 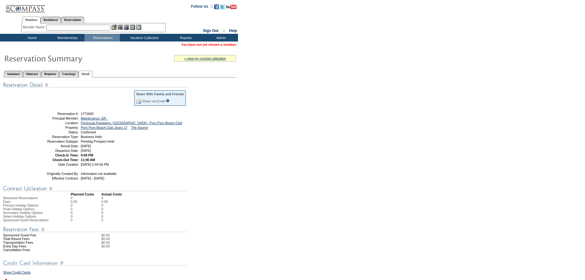 What do you see at coordinates (114, 27) in the screenshot?
I see `img: b_edit.gif` at bounding box center [114, 27].